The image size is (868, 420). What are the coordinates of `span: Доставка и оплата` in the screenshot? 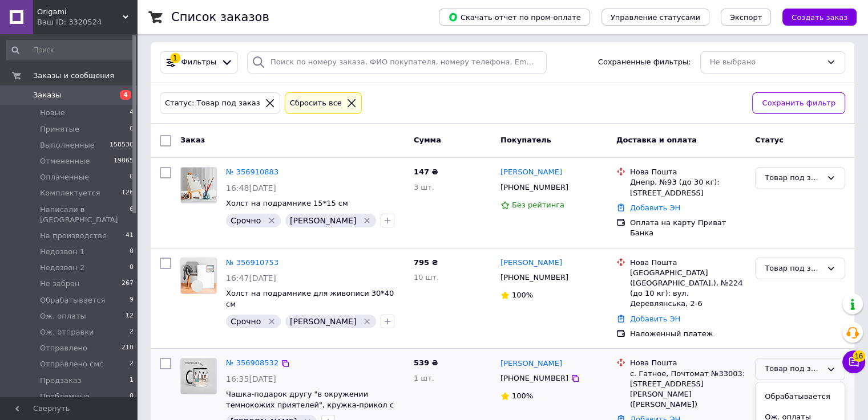 It's located at (657, 139).